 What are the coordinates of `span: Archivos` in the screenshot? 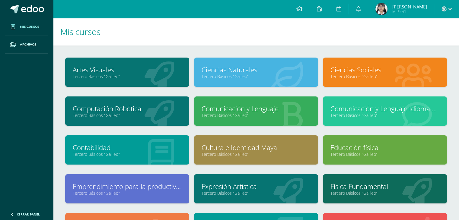 It's located at (28, 45).